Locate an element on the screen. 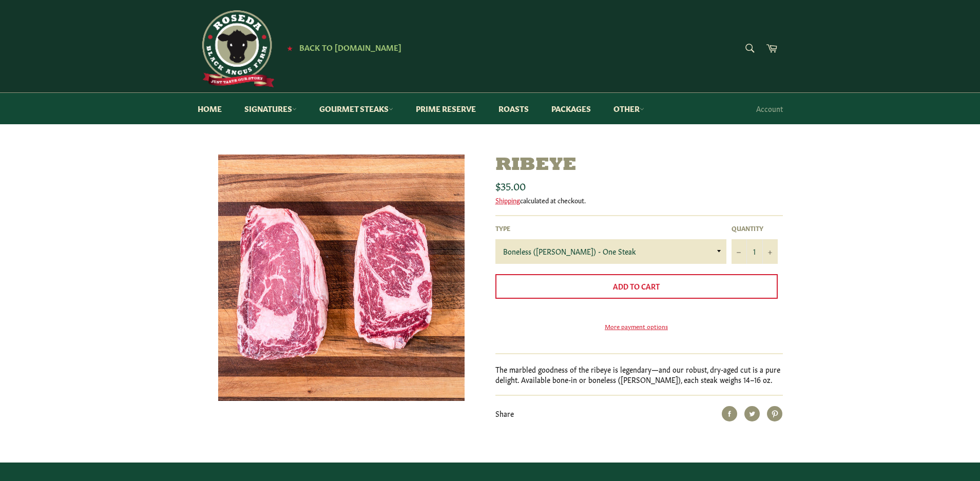 The height and width of the screenshot is (481, 980). p: The marbled goodness of the ribeye is legendary—and our robust, dry-aged cut is a pure delight. A... is located at coordinates (639, 374).